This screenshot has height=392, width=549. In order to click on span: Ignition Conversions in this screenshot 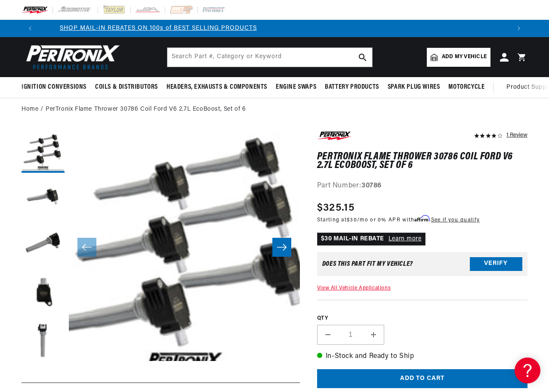, I will do `click(54, 87)`.